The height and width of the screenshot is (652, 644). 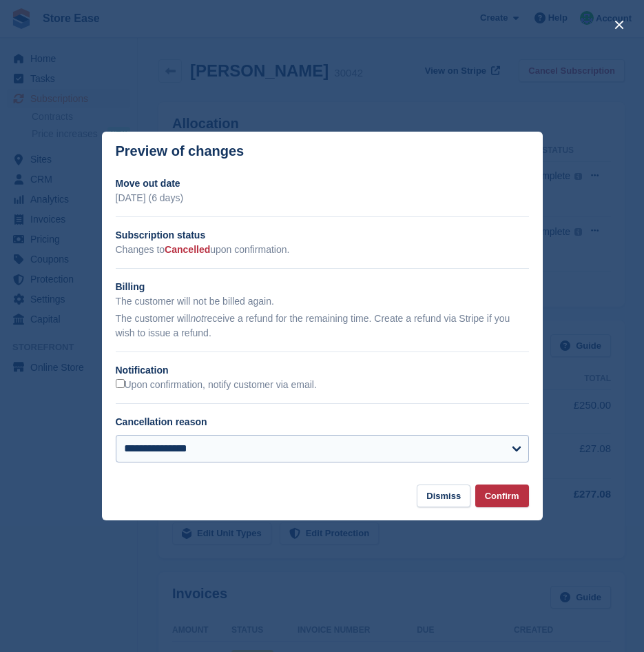 I want to click on p: The customer will receive a refund for the remaining time. Create a refund via Stripe if you wish..., so click(x=322, y=326).